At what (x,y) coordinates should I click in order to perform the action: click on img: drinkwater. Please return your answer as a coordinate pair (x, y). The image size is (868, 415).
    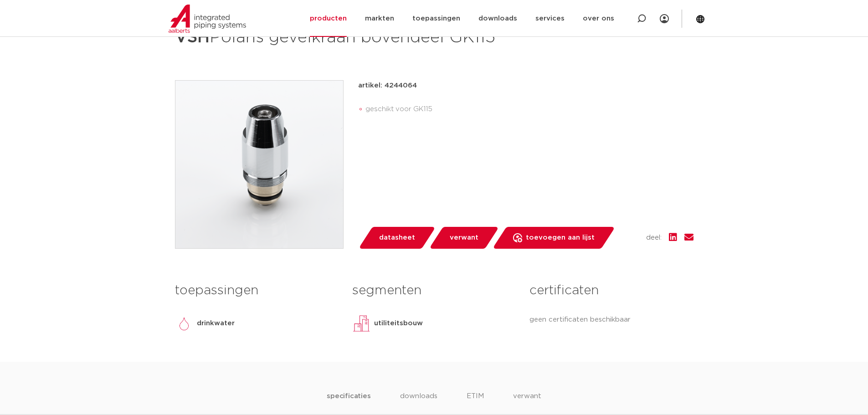
    Looking at the image, I should click on (184, 324).